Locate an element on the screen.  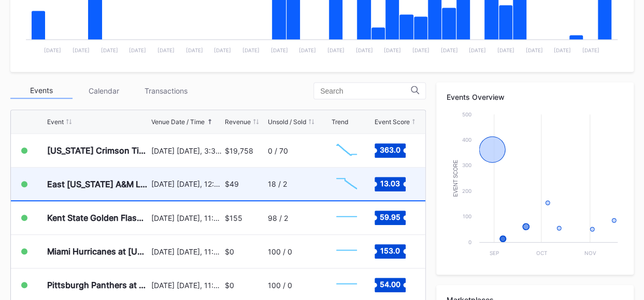
div: 0 / 70 is located at coordinates (278, 151).